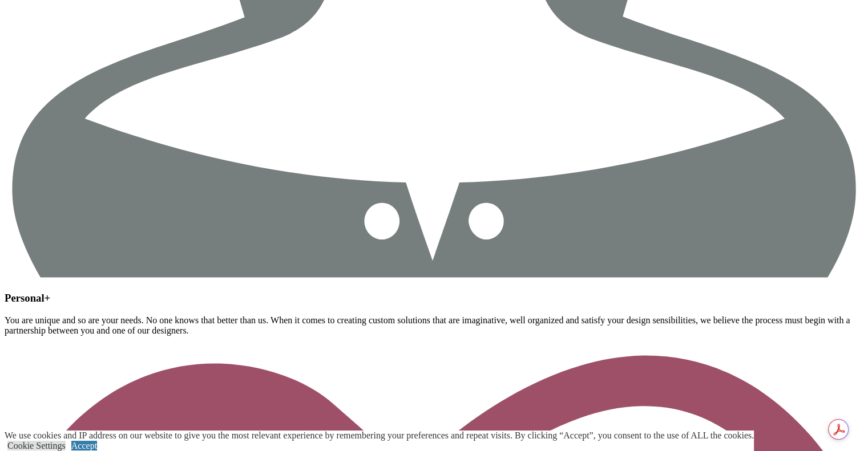 The image size is (868, 451). Describe the element at coordinates (84, 445) in the screenshot. I see `a: Accept` at that location.